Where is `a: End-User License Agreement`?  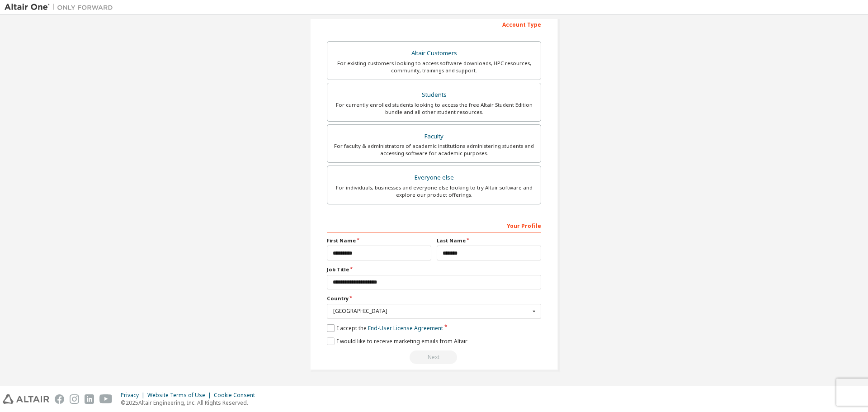 a: End-User License Agreement is located at coordinates (405, 328).